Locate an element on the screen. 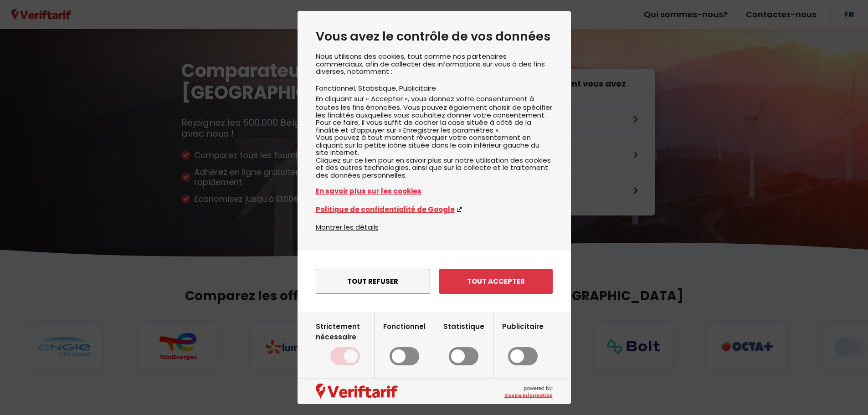 The image size is (868, 415). label: Fonctionnel is located at coordinates (404, 344).